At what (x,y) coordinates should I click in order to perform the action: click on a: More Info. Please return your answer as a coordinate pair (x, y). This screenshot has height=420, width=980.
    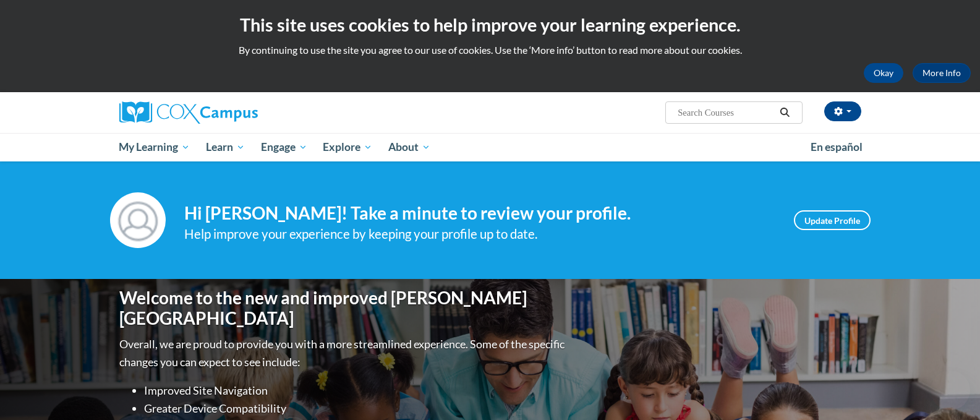
    Looking at the image, I should click on (942, 73).